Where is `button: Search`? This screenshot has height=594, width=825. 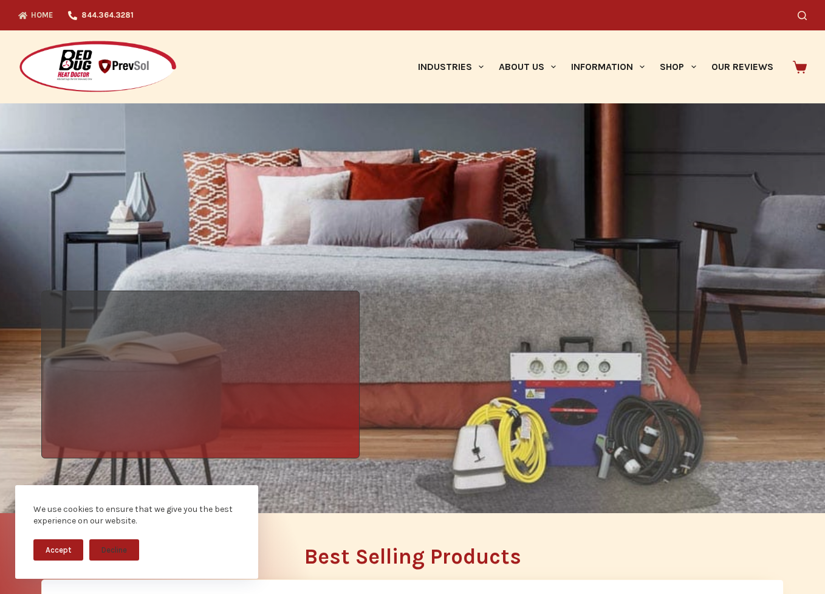
button: Search is located at coordinates (802, 15).